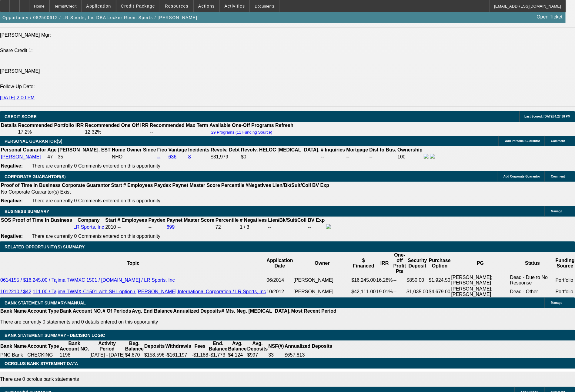 The height and width of the screenshot is (392, 575). I want to click on th: Annualized Deposits, so click(308, 346).